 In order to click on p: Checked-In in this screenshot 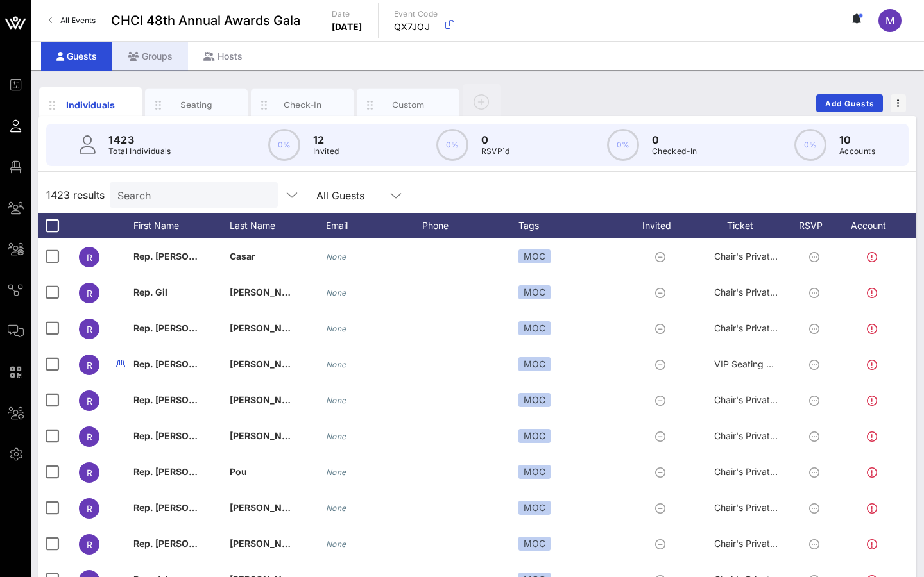, I will do `click(675, 151)`.